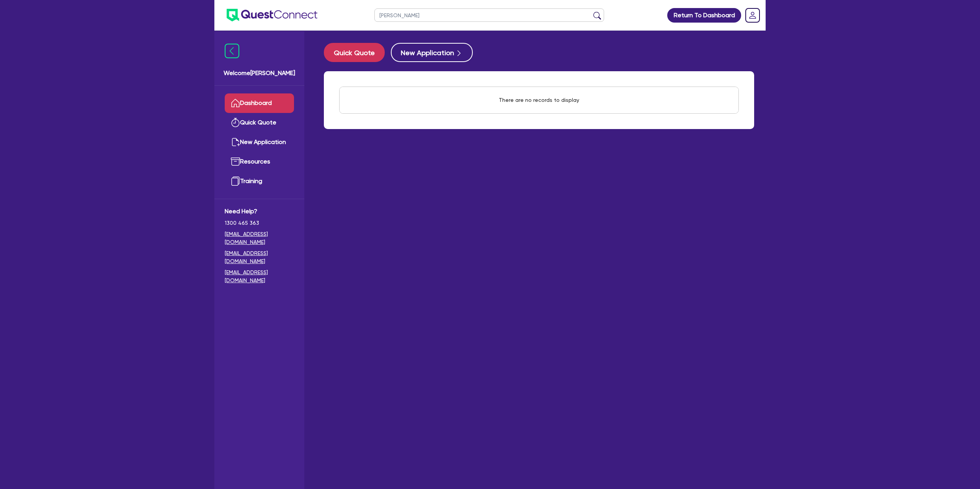  What do you see at coordinates (259, 223) in the screenshot?
I see `span: 1300 465 363` at bounding box center [259, 223].